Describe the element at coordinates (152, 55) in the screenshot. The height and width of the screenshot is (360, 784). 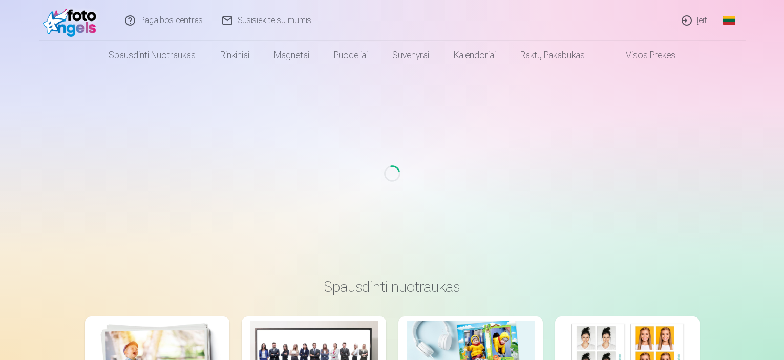
I see `a: Spausdinti nuotraukas` at that location.